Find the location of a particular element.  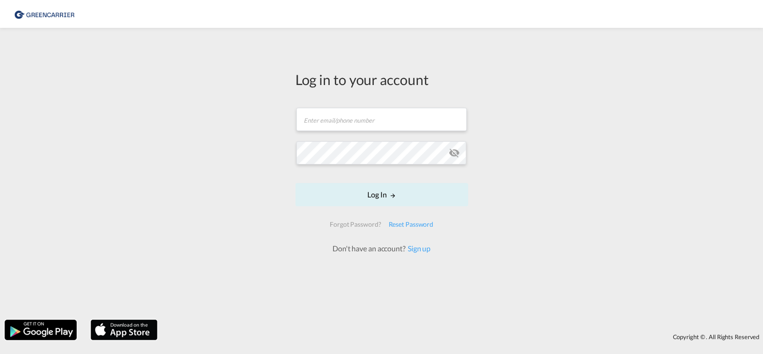

div: Don't have an account? is located at coordinates (381, 248).